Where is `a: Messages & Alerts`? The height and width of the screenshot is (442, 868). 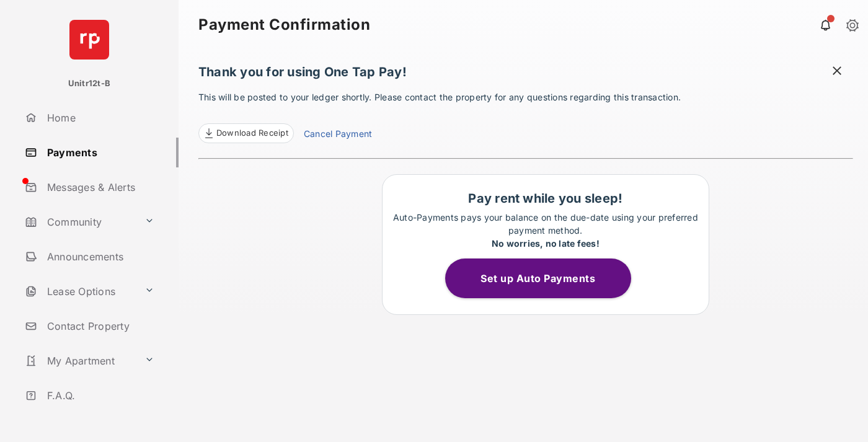 a: Messages & Alerts is located at coordinates (99, 187).